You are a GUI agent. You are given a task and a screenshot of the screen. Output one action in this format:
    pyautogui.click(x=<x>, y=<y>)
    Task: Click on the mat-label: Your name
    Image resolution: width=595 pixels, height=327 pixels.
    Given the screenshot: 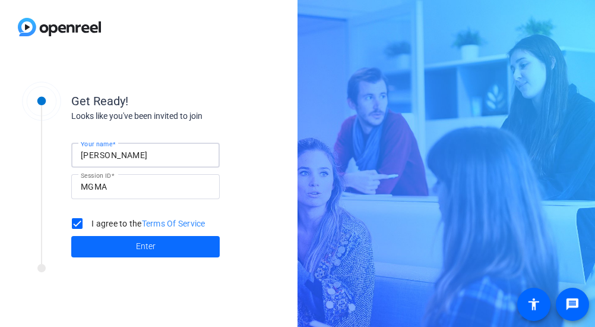 What is the action you would take?
    pyautogui.click(x=96, y=144)
    